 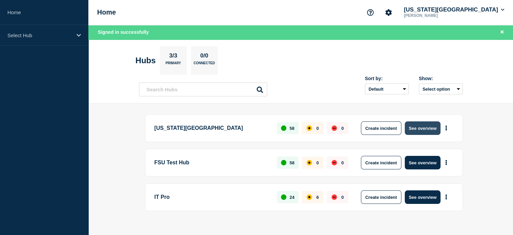 What do you see at coordinates (146, 60) in the screenshot?
I see `h2: Hubs` at bounding box center [146, 60].